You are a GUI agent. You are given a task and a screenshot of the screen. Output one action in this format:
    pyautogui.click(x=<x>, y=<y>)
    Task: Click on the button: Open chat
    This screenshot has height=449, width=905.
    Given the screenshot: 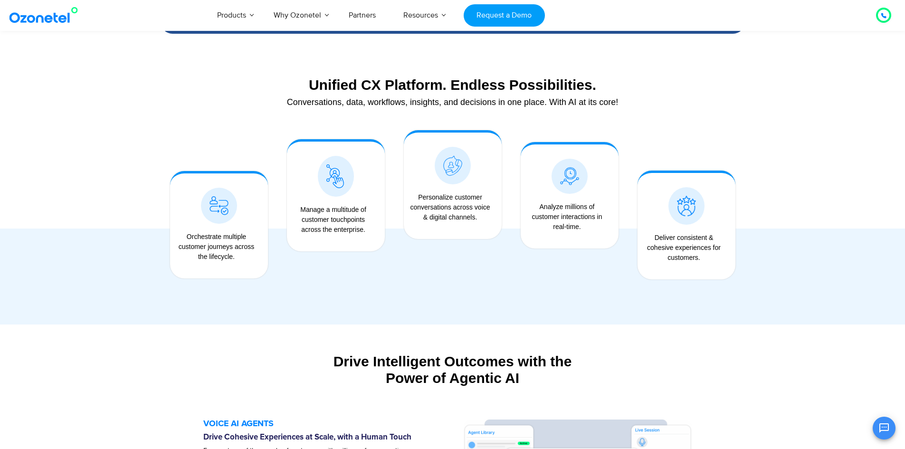 What is the action you would take?
    pyautogui.click(x=884, y=428)
    